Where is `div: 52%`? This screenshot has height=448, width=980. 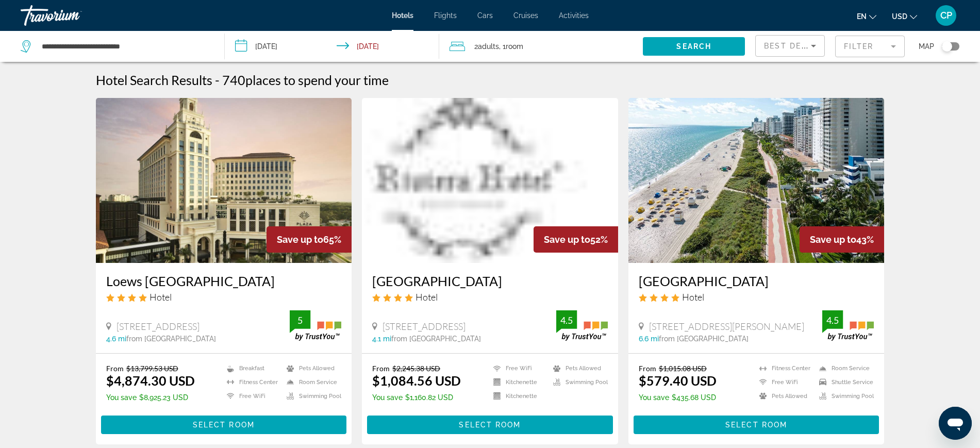 div: 52% is located at coordinates (575, 239).